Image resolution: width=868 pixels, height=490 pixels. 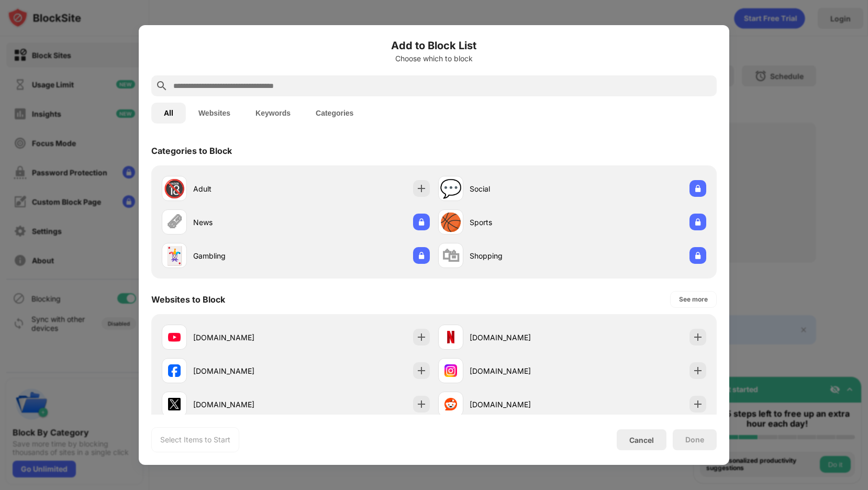 What do you see at coordinates (214, 113) in the screenshot?
I see `button: Websites` at bounding box center [214, 113].